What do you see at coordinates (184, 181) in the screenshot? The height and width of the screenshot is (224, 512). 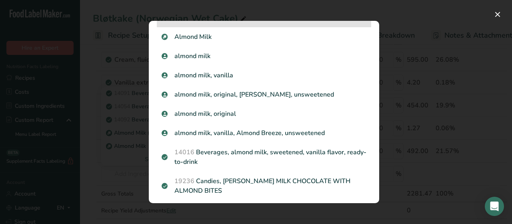 I see `span: 19236` at bounding box center [184, 181].